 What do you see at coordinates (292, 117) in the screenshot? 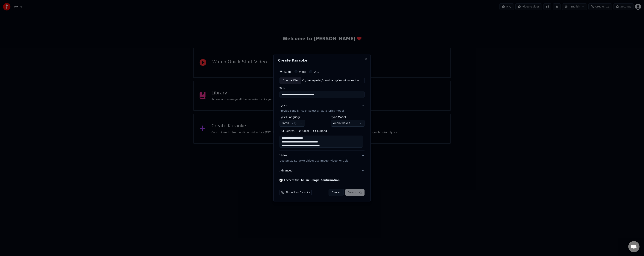
I see `label: Lyrics Language` at bounding box center [292, 117].